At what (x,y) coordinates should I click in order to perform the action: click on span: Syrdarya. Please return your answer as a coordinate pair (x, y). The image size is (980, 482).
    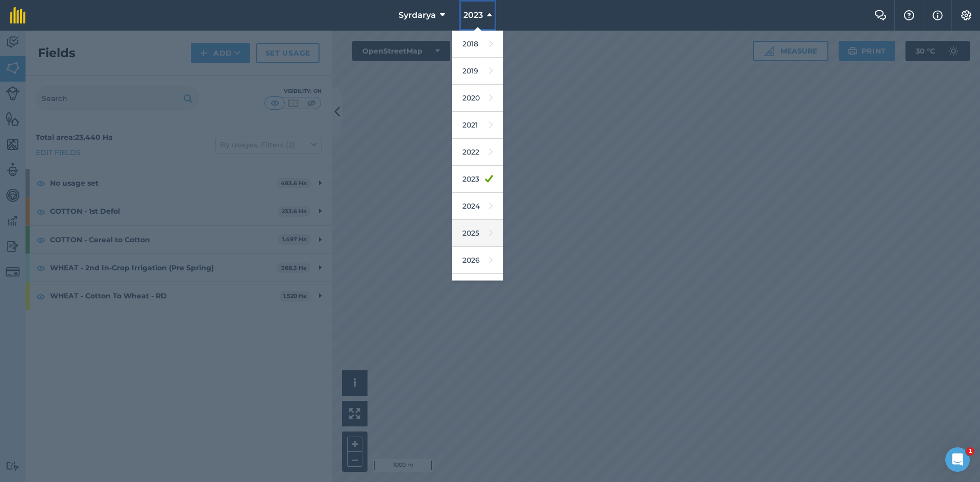
    Looking at the image, I should click on (417, 16).